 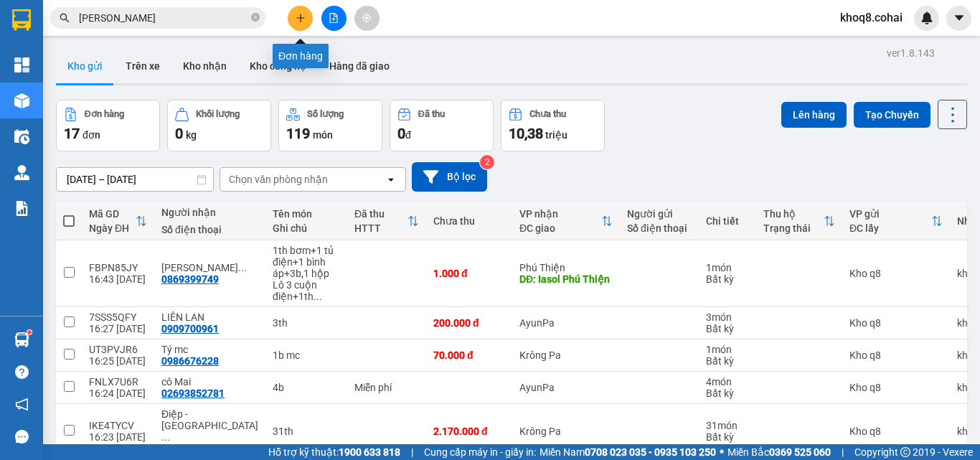 What do you see at coordinates (22, 404) in the screenshot?
I see `span: notification` at bounding box center [22, 404].